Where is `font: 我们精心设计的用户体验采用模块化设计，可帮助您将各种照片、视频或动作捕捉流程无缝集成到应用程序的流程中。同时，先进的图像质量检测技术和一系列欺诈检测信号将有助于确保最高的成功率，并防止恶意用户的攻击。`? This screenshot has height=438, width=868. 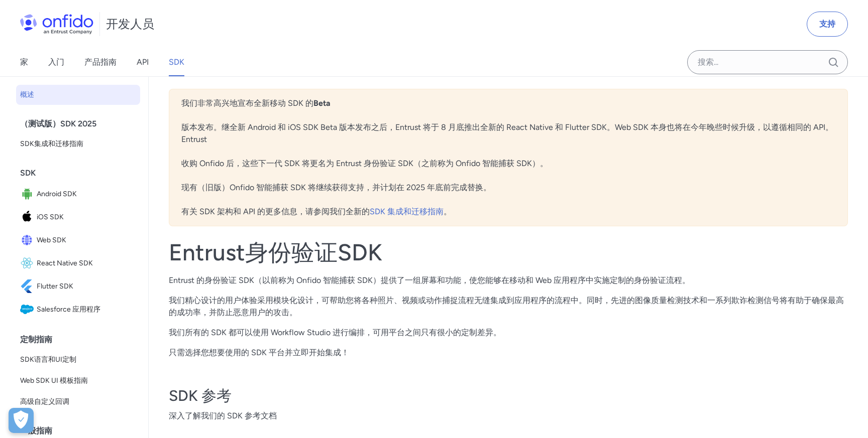 font: 我们精心设计的用户体验采用模块化设计，可帮助您将各种照片、视频或动作捕捉流程无缝集成到应用程序的流程中。同时，先进的图像质量检测技术和一系列欺诈检测信号将有助于确保最高的成功率，并防止恶意用户的攻击。 is located at coordinates (507, 307).